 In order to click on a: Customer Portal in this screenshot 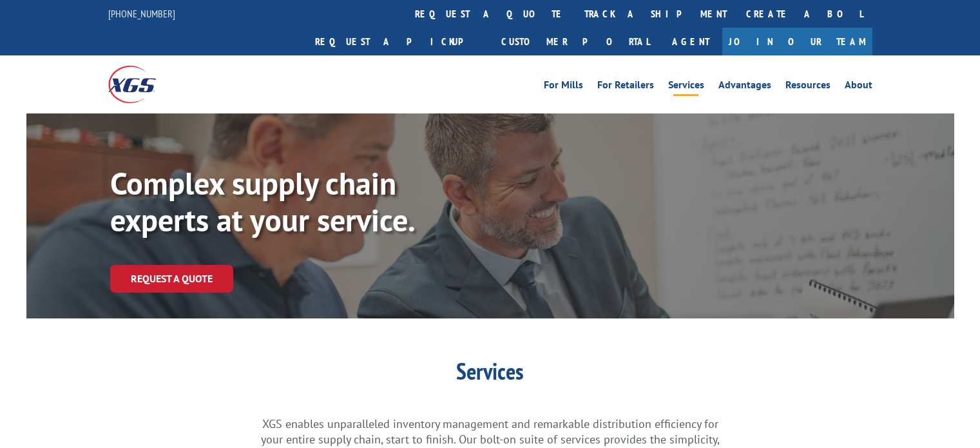, I will do `click(575, 41)`.